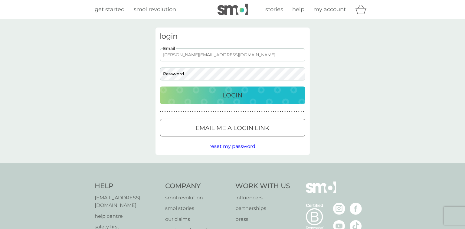 The width and height of the screenshot is (465, 229). Describe the element at coordinates (263, 208) in the screenshot. I see `p: partnerships` at that location.